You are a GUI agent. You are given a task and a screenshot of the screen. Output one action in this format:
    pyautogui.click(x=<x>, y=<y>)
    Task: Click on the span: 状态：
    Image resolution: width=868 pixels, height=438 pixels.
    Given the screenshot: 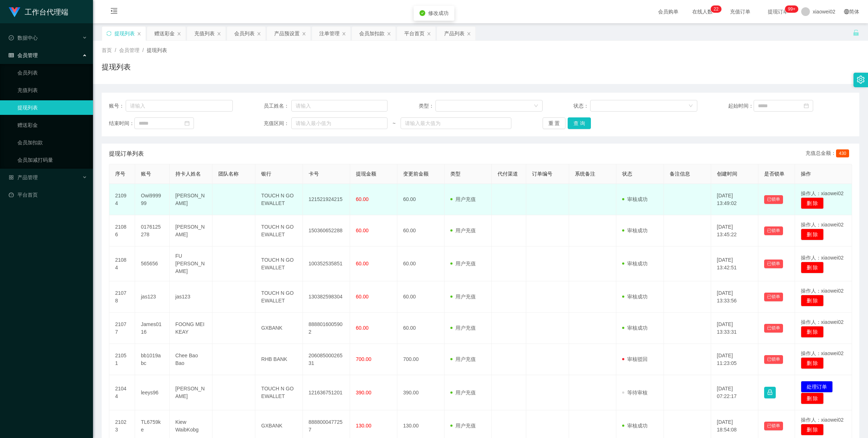 What is the action you would take?
    pyautogui.click(x=582, y=106)
    